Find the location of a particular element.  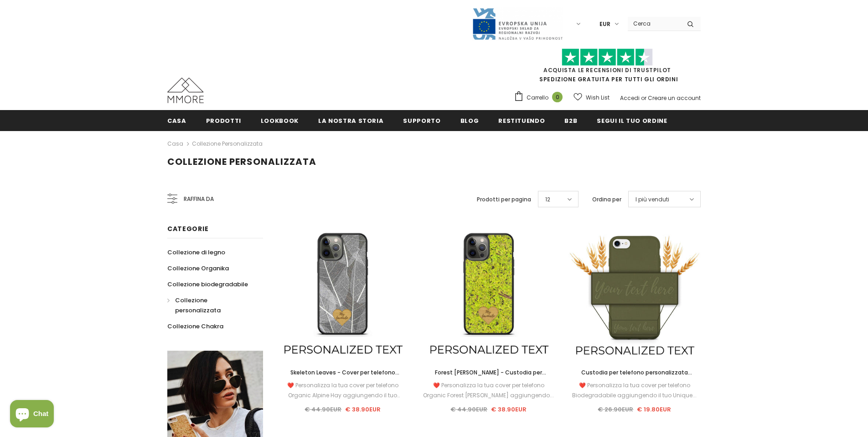

span: 0 is located at coordinates (557, 97).